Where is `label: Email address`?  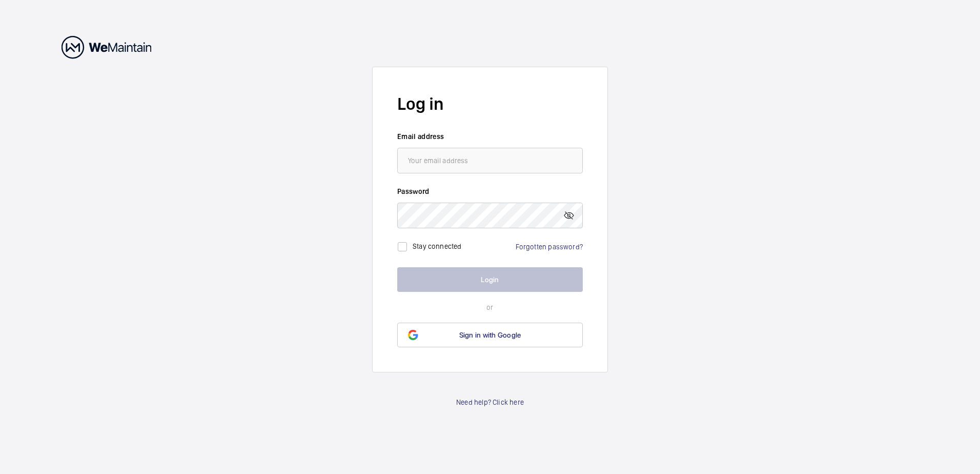
label: Email address is located at coordinates (490, 137).